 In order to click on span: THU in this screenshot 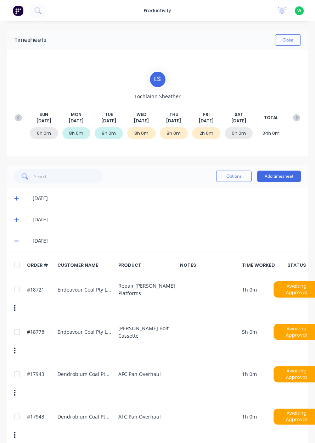, I will do `click(174, 114)`.